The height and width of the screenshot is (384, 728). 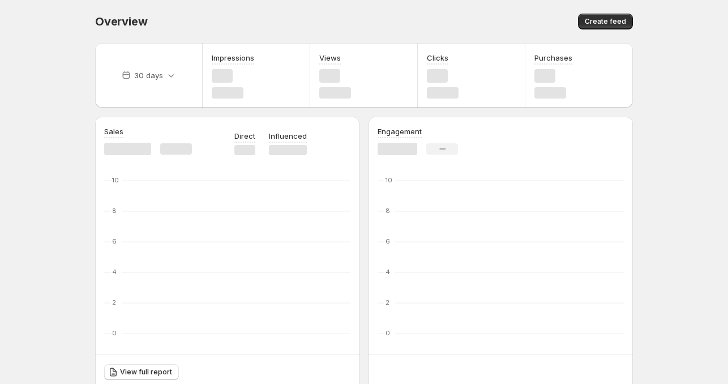 I want to click on h3: Sales, so click(x=114, y=131).